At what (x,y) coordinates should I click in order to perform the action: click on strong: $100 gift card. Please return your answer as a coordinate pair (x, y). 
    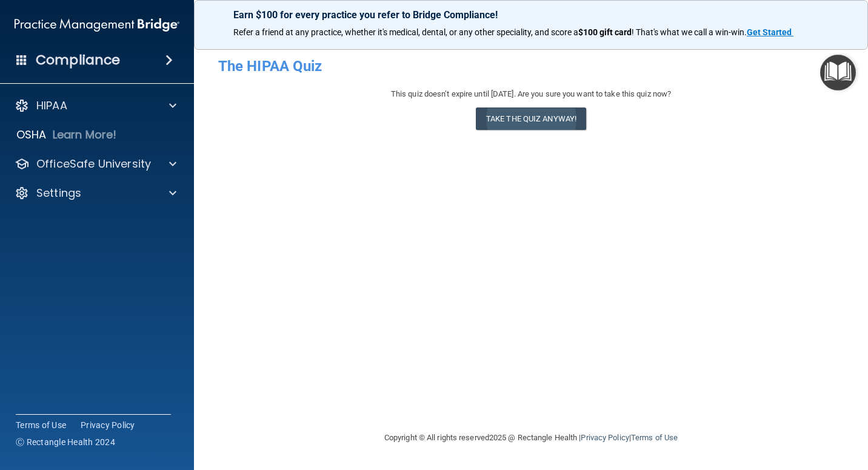
    Looking at the image, I should click on (605, 32).